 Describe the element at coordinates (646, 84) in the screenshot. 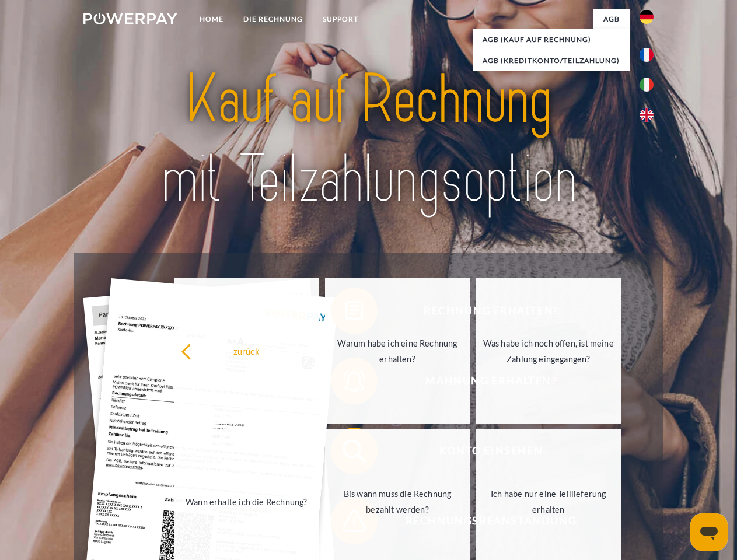

I see `img: it` at that location.